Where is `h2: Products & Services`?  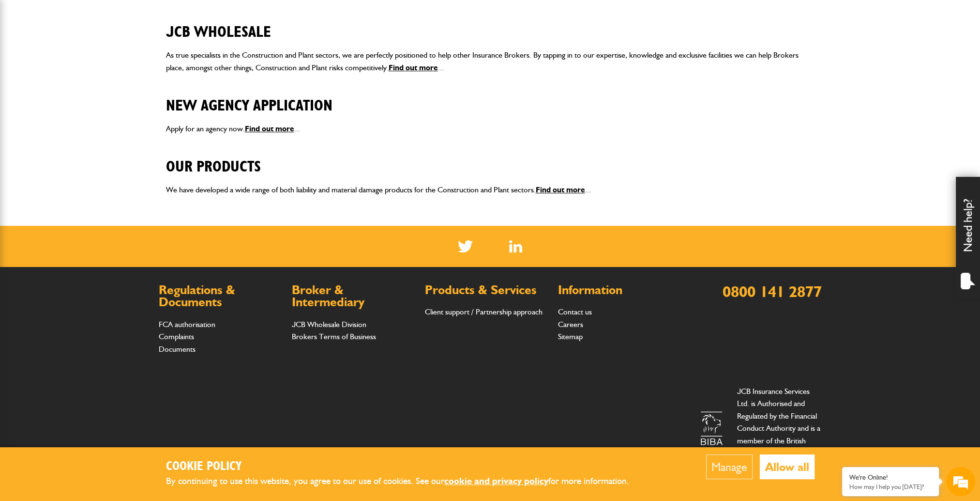
h2: Products & Services is located at coordinates (486, 290).